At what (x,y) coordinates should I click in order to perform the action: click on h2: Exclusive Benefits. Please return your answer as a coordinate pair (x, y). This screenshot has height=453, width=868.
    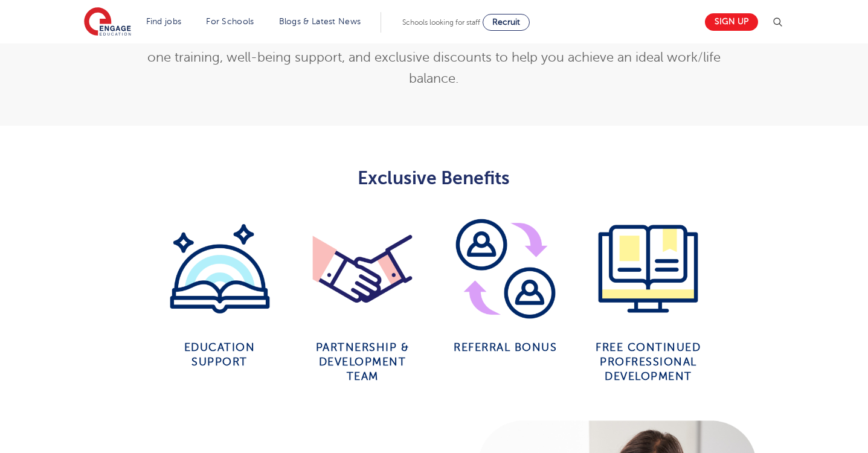
    Looking at the image, I should click on (434, 178).